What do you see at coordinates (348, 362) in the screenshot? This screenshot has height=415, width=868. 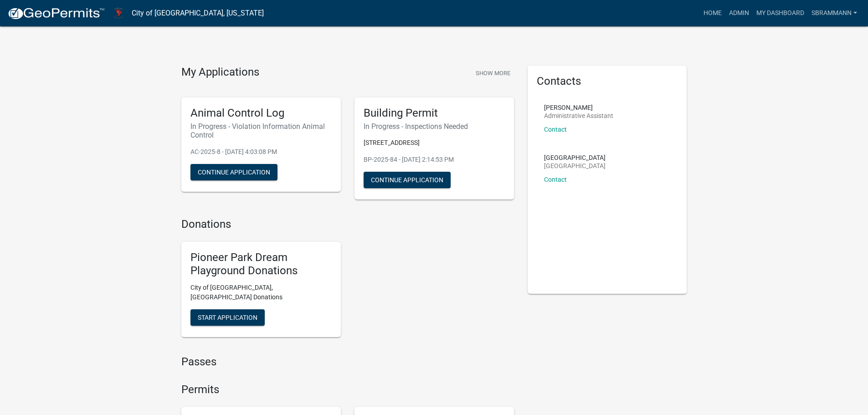 I see `h4: Passes` at bounding box center [348, 362].